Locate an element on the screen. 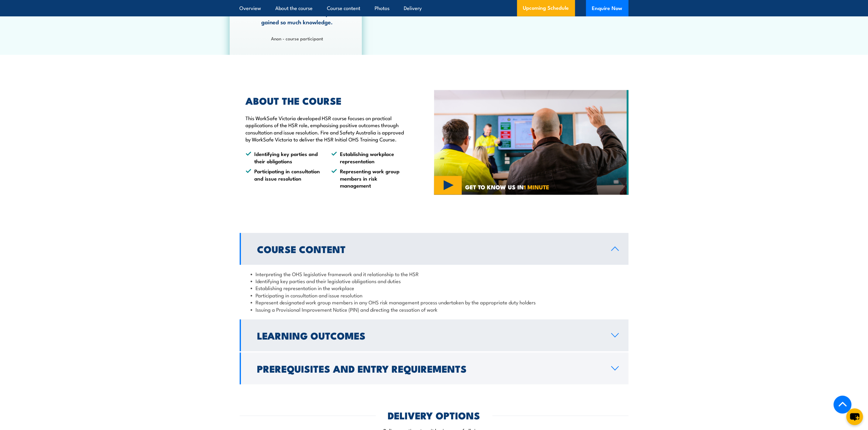 This screenshot has height=430, width=868. h2: Course Content is located at coordinates (429, 249).